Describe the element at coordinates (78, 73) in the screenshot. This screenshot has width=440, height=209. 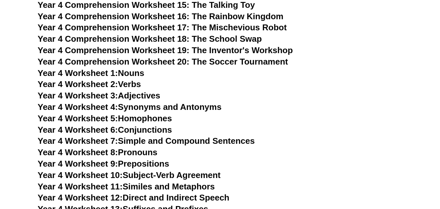
I see `span: Year 4 Worksheet 1:` at that location.